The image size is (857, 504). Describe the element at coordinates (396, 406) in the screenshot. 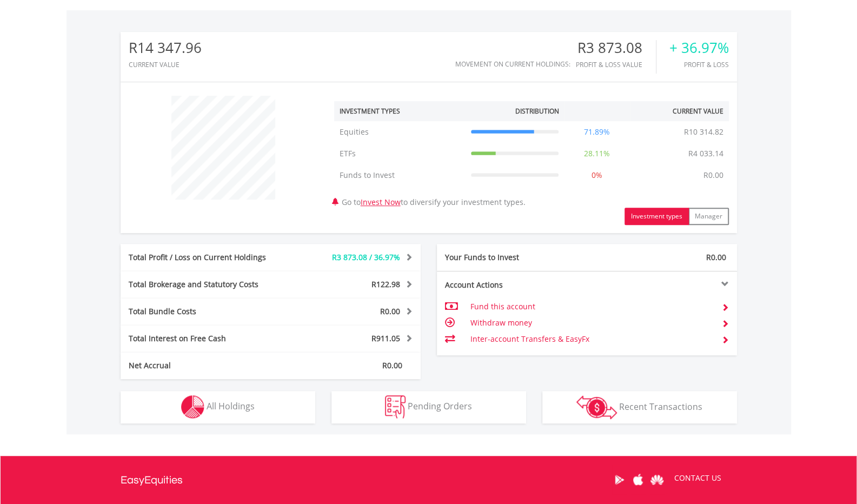

I see `img: pending_instructions-wht.png` at that location.